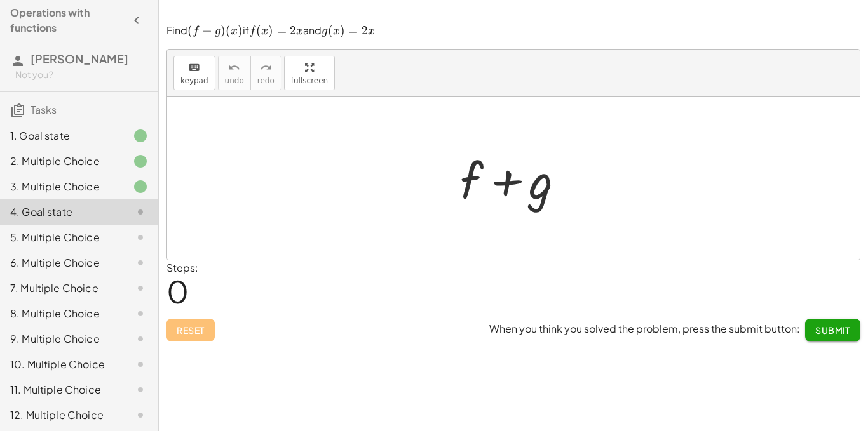 The width and height of the screenshot is (868, 431). I want to click on div: 3. Multiple Choice, so click(61, 187).